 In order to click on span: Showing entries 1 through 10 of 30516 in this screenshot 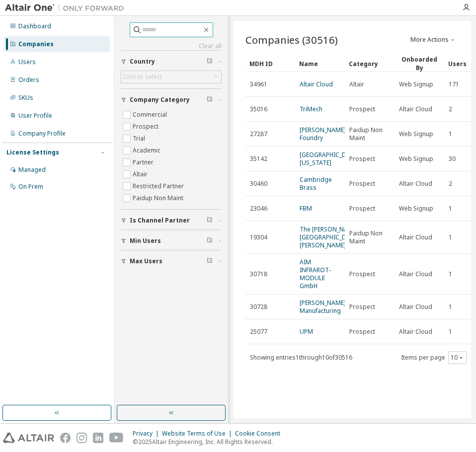, I will do `click(301, 357)`.